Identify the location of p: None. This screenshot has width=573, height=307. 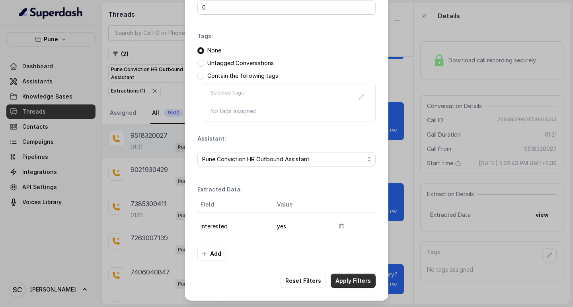
(214, 51).